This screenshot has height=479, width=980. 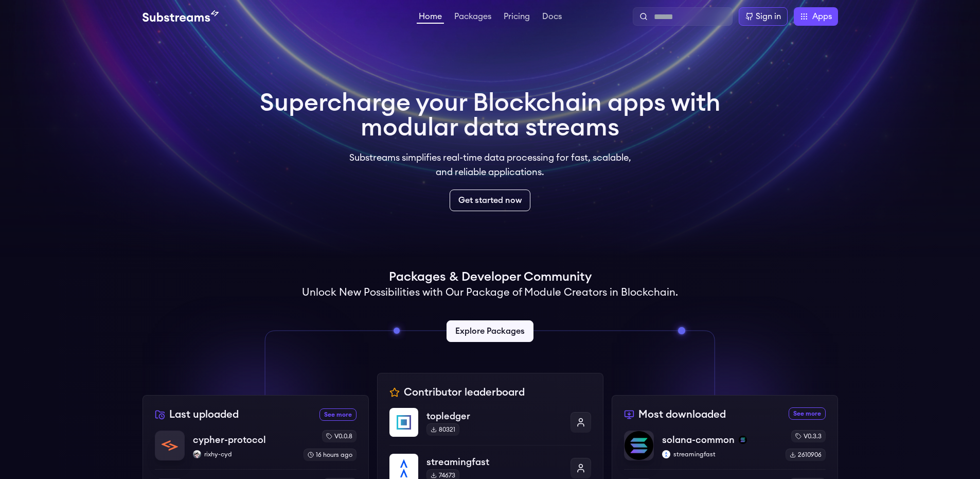 What do you see at coordinates (229, 439) in the screenshot?
I see `p: cypher-protocol` at bounding box center [229, 439].